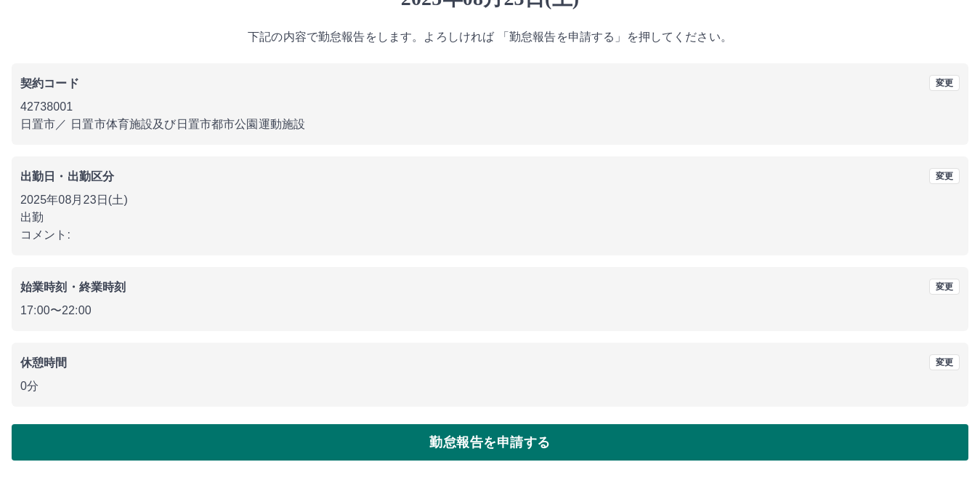 The image size is (980, 478). What do you see at coordinates (490, 235) in the screenshot?
I see `p: コメント:` at bounding box center [490, 235].